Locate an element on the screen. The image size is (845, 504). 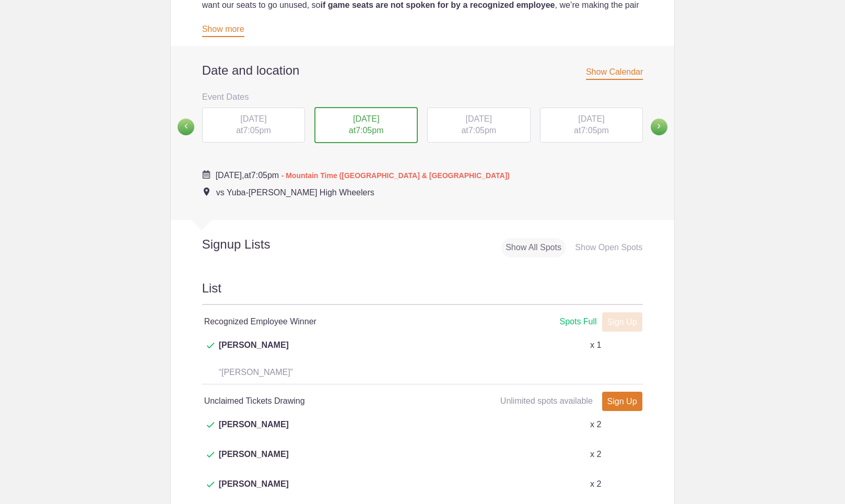
span: at is located at coordinates (362, 175).